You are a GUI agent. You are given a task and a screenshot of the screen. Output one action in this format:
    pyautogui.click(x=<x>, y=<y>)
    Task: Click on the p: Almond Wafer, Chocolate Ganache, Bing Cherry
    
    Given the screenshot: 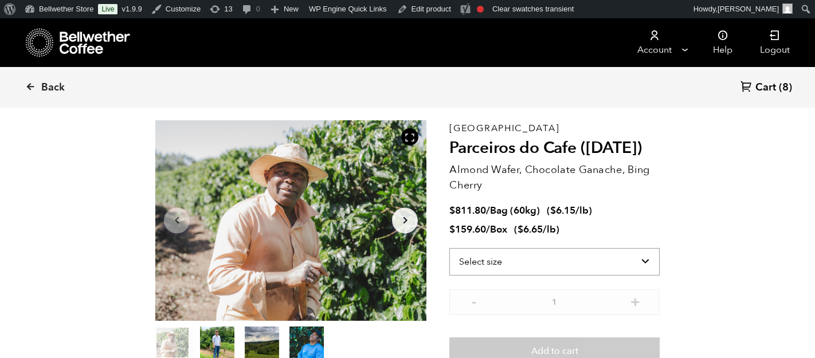 What is the action you would take?
    pyautogui.click(x=554, y=178)
    